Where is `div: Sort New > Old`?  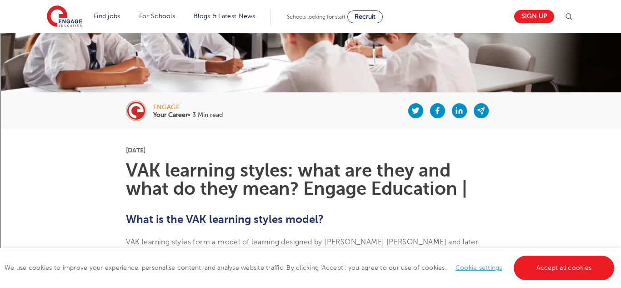
div: Sort New > Old is located at coordinates (310, 34).